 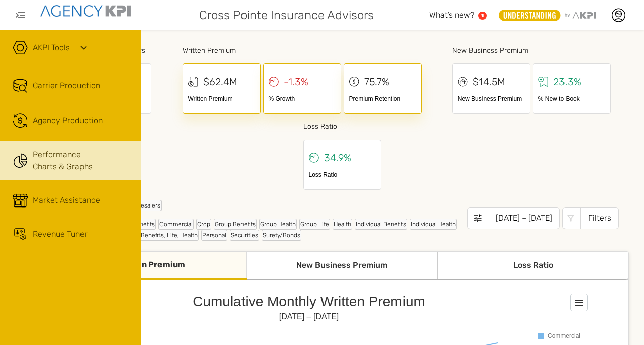 I want to click on div: Filters:, so click(x=265, y=208).